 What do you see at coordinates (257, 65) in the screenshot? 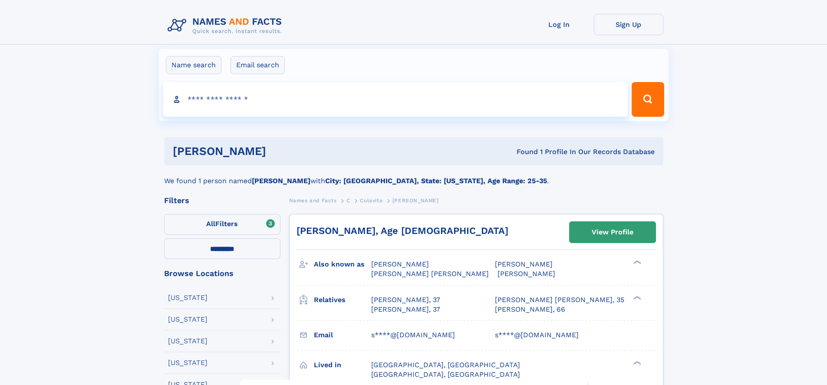
I see `label: Email search` at bounding box center [257, 65].